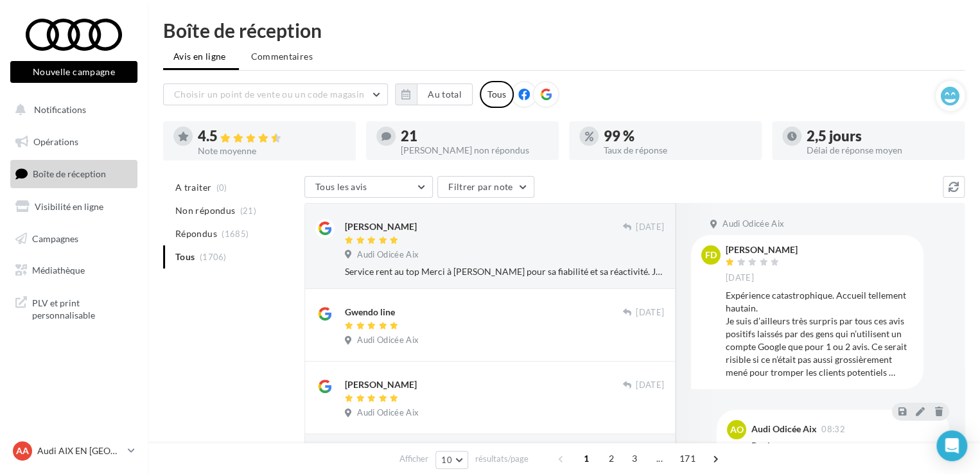 The width and height of the screenshot is (980, 474). What do you see at coordinates (71, 110) in the screenshot?
I see `button: Notifications` at bounding box center [71, 110].